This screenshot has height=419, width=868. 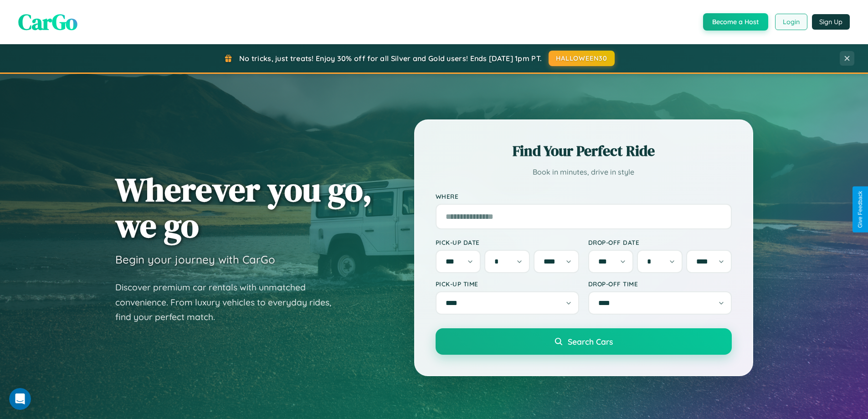 What do you see at coordinates (861, 209) in the screenshot?
I see `div: Give Feedback` at bounding box center [861, 209].